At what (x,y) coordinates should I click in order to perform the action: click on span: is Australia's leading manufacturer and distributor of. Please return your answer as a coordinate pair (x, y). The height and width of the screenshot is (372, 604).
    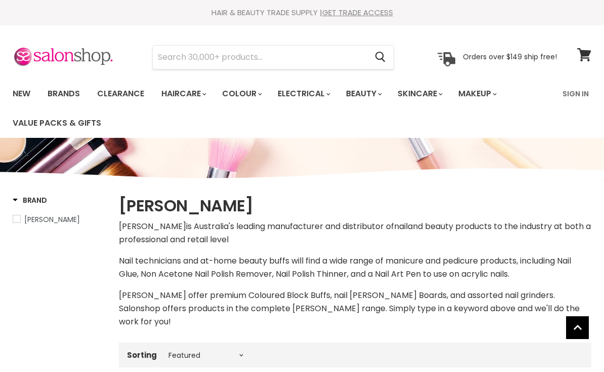
    Looking at the image, I should click on (290, 226).